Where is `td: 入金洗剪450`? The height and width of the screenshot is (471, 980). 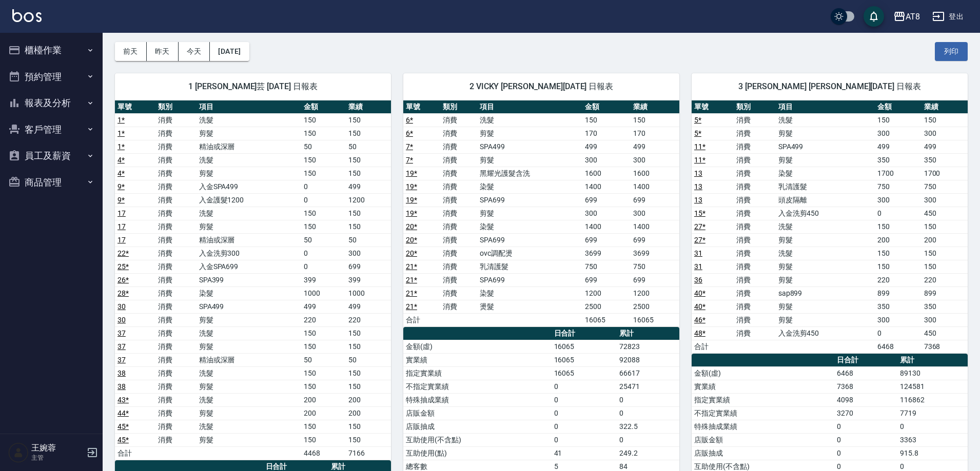
td: 入金洗剪450 is located at coordinates (825, 334).